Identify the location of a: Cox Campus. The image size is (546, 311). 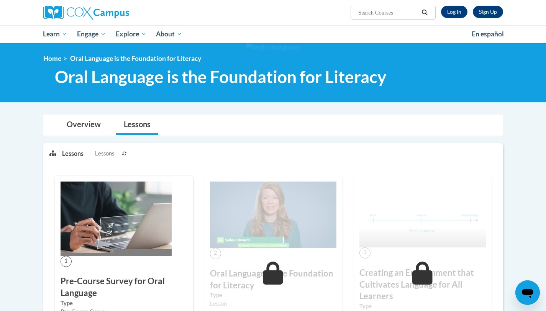
(116, 13).